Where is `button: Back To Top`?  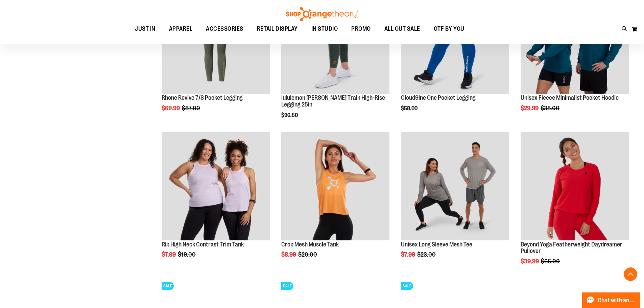 button: Back To Top is located at coordinates (631, 274).